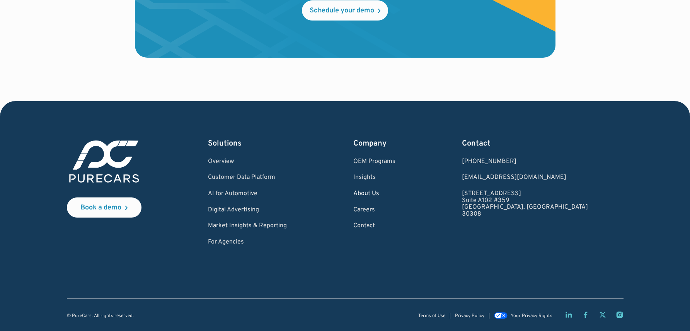  I want to click on div: Contact, so click(525, 143).